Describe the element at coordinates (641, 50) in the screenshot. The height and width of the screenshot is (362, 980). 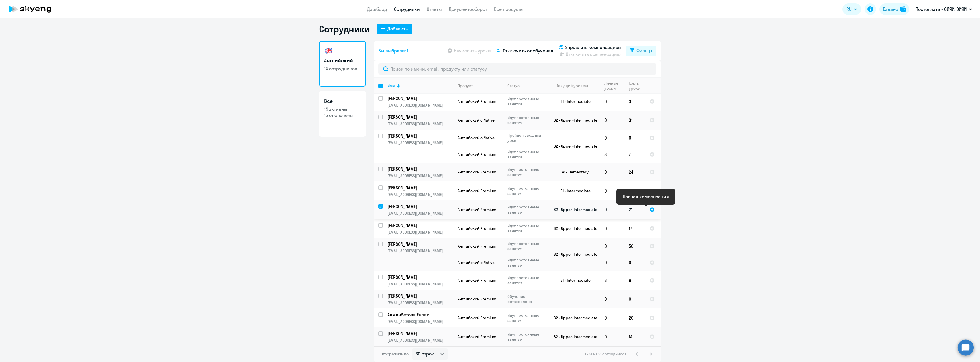
I see `button: Фильтр` at that location.